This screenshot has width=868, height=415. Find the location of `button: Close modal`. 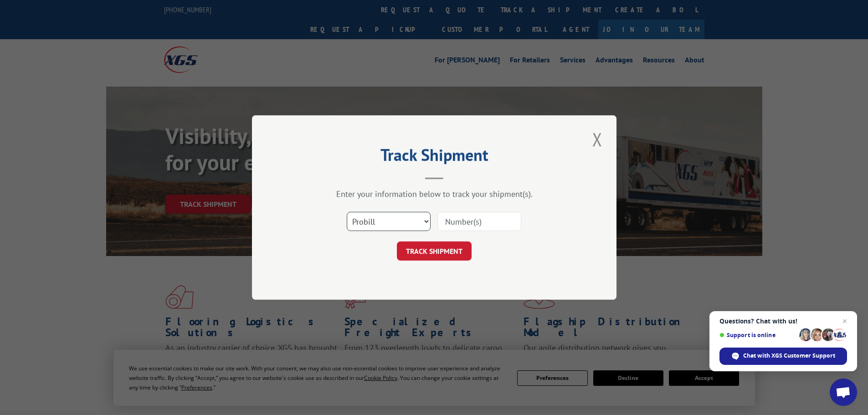

button: Close modal is located at coordinates (597, 139).